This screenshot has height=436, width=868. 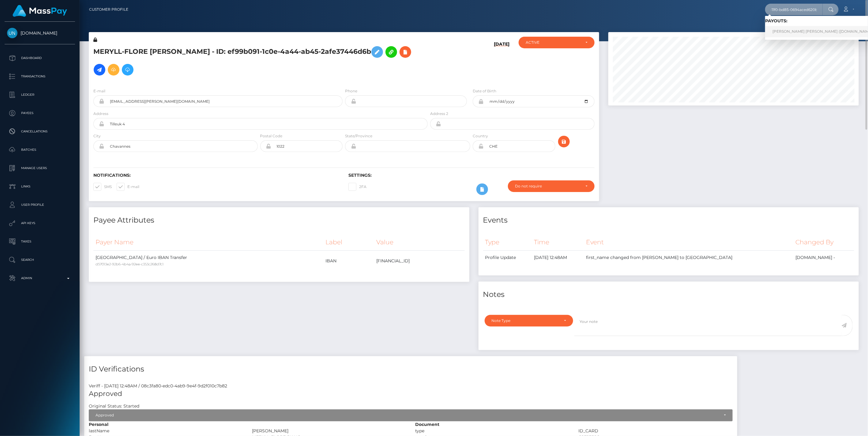 What do you see at coordinates (349, 242) in the screenshot?
I see `th: Label` at bounding box center [349, 242].